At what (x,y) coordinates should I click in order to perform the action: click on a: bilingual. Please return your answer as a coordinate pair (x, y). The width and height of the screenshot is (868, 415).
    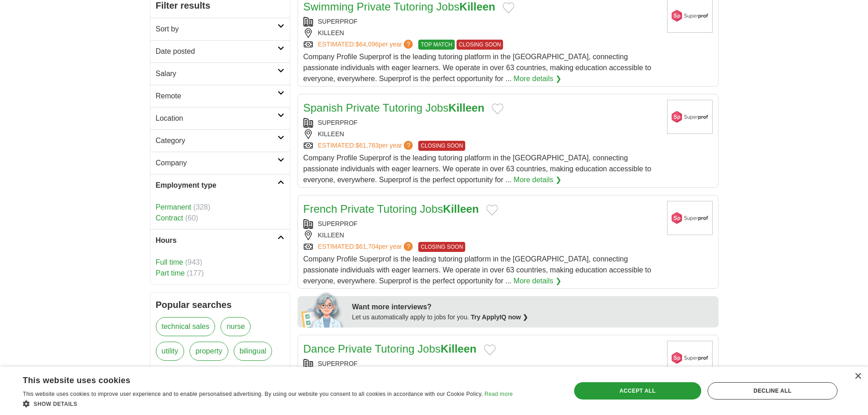
    Looking at the image, I should click on (253, 351).